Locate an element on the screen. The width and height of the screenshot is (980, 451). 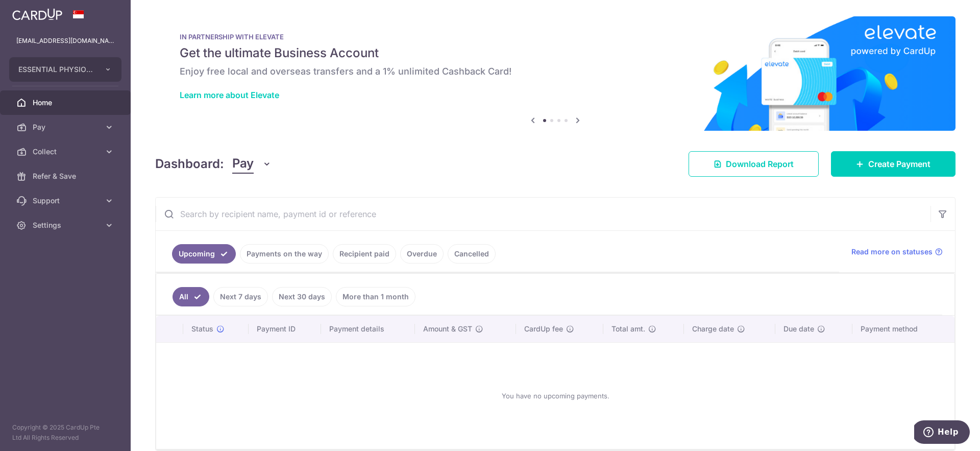
span: CardUp fee is located at coordinates (543, 329).